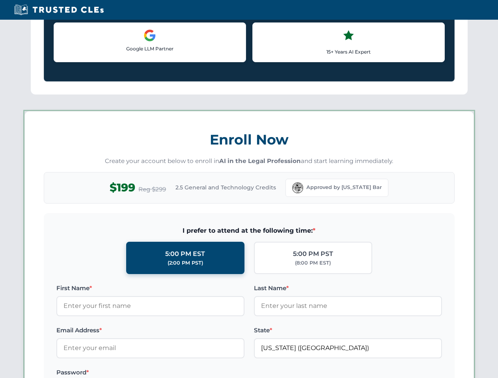 The image size is (498, 378). What do you see at coordinates (122, 188) in the screenshot?
I see `span: $199` at bounding box center [122, 188].